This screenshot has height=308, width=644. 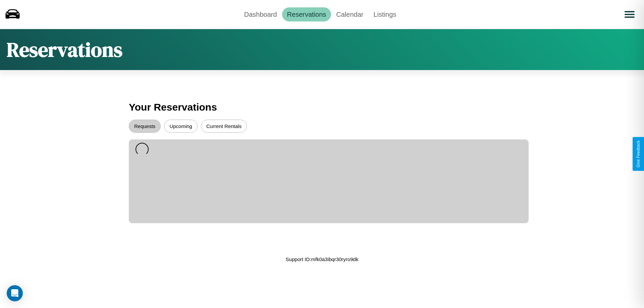 What do you see at coordinates (322, 107) in the screenshot?
I see `h3: Your Reservations` at bounding box center [322, 107].